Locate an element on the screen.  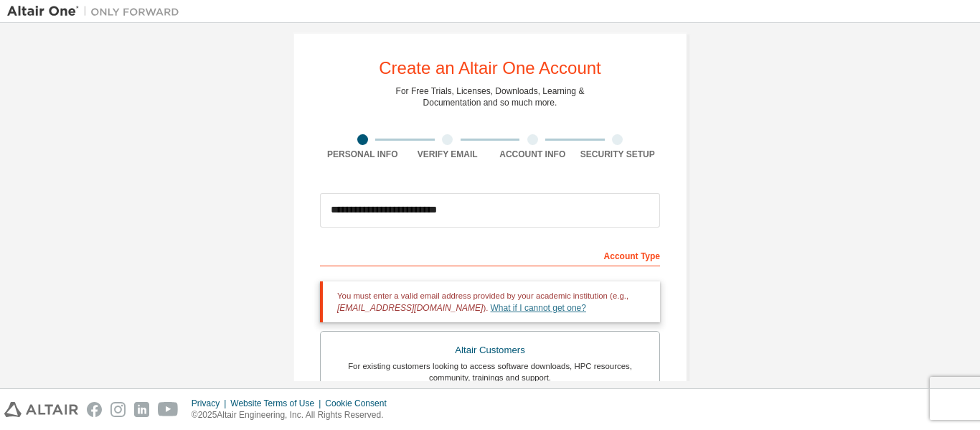
div: Altair Customers is located at coordinates (490, 350).